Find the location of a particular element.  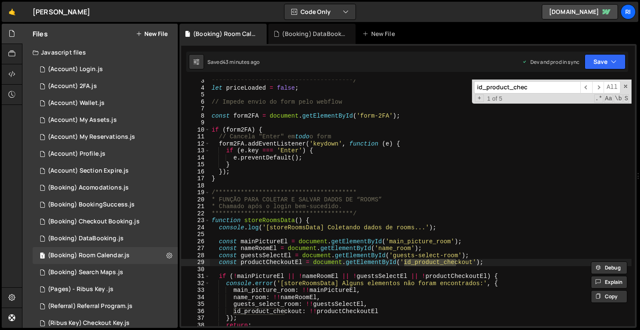

div: 18 is located at coordinates (196, 186).